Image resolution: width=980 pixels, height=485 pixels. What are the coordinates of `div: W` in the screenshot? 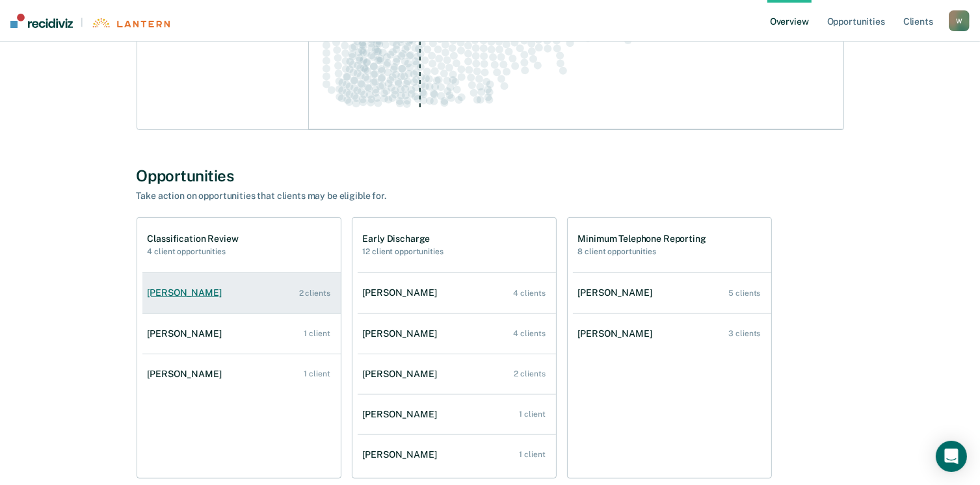 It's located at (959, 21).